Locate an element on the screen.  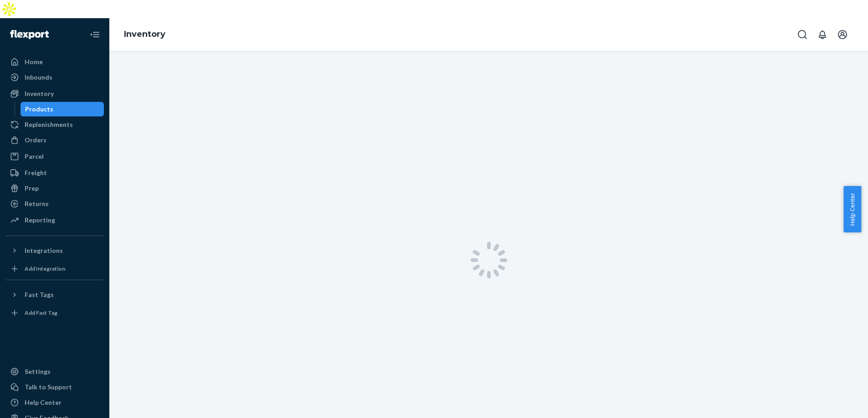
a: Add Fast Tag is located at coordinates (55, 313).